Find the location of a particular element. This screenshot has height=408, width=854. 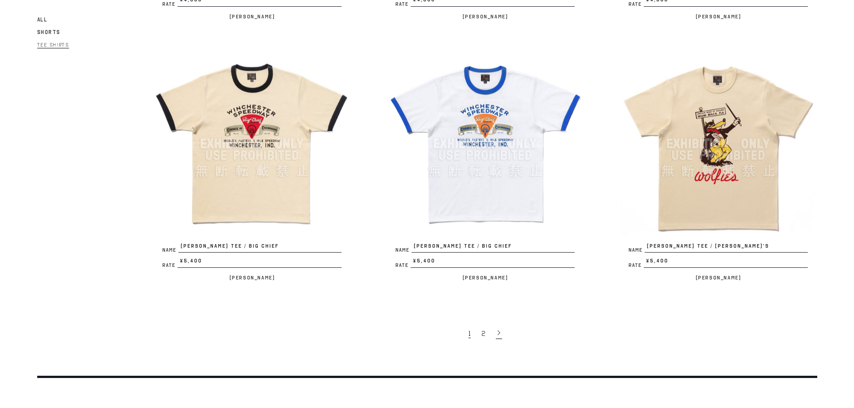

img: JOE MCCOY TEE / WOLFIE’S is located at coordinates (718, 144).